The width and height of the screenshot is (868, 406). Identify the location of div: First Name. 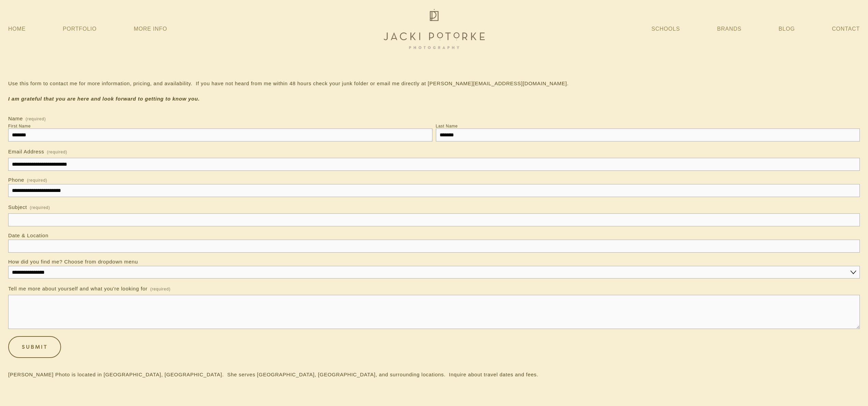
(19, 126).